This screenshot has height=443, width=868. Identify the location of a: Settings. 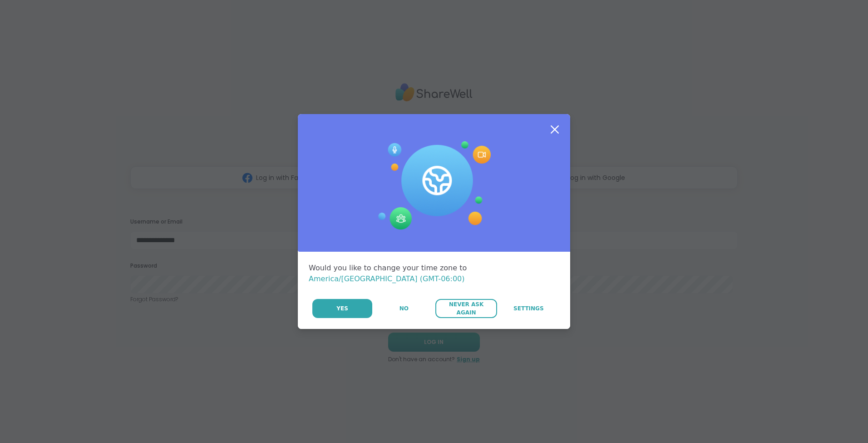
(529, 308).